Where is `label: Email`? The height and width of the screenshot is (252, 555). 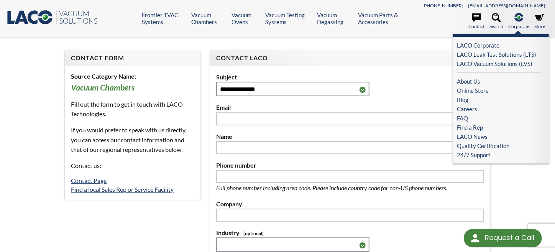
label: Email is located at coordinates (350, 107).